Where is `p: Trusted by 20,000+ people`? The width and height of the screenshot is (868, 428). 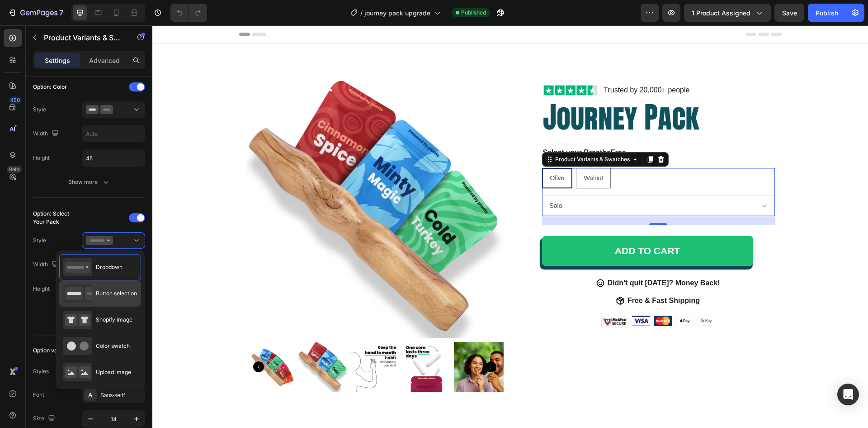 p: Trusted by 20,000+ people is located at coordinates (536, 65).